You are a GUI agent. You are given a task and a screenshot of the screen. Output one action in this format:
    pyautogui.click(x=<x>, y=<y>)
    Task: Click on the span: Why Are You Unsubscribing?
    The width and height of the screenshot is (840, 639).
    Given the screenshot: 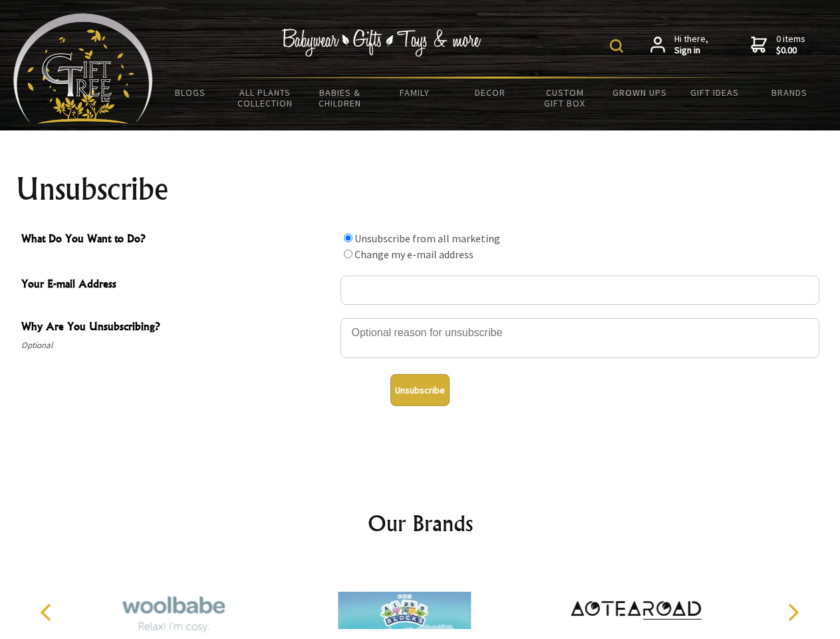 What is the action you would take?
    pyautogui.click(x=178, y=328)
    